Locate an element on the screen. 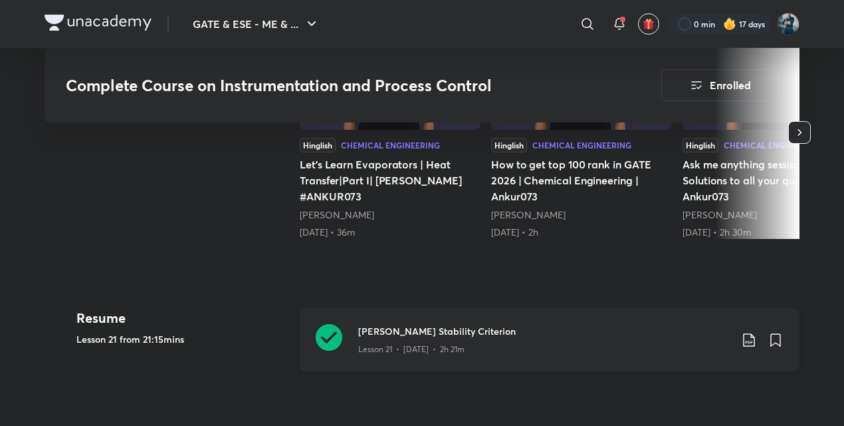 The image size is (844, 426). img: Vinay Upadhyay is located at coordinates (789, 24).